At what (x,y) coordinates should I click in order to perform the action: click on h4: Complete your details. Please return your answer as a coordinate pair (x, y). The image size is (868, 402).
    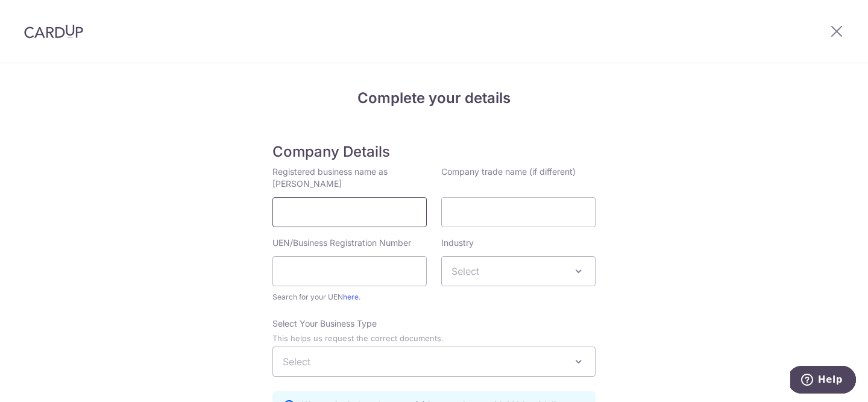
    Looking at the image, I should click on (434, 98).